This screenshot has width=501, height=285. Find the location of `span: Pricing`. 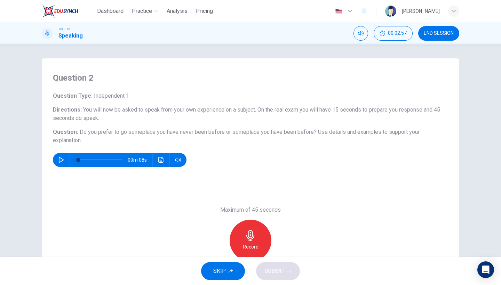

span: Pricing is located at coordinates (204, 11).